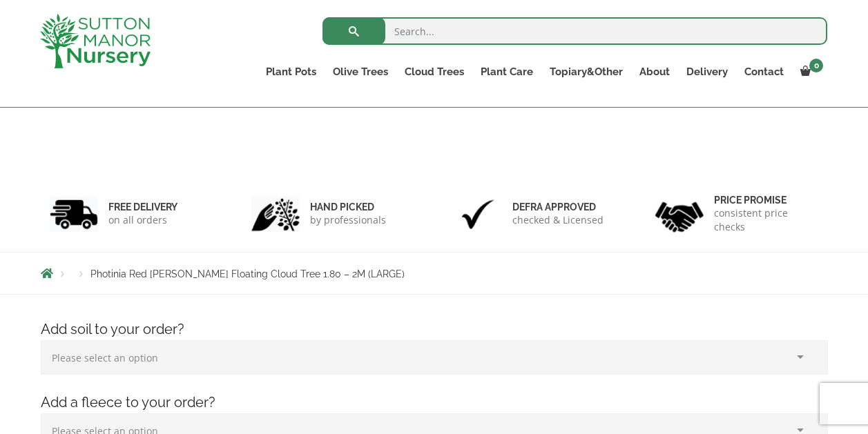 Image resolution: width=868 pixels, height=434 pixels. Describe the element at coordinates (95, 41) in the screenshot. I see `img: logo` at that location.